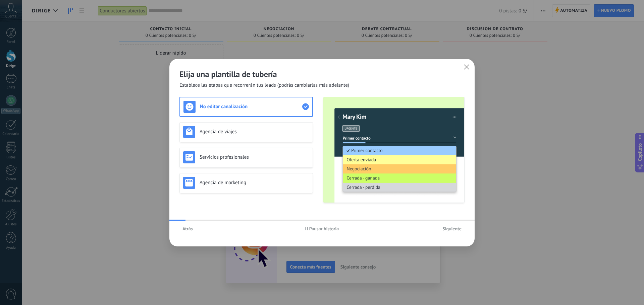 The image size is (644, 305). What do you see at coordinates (218, 132) in the screenshot?
I see `font: Agencia de viajes` at bounding box center [218, 132].